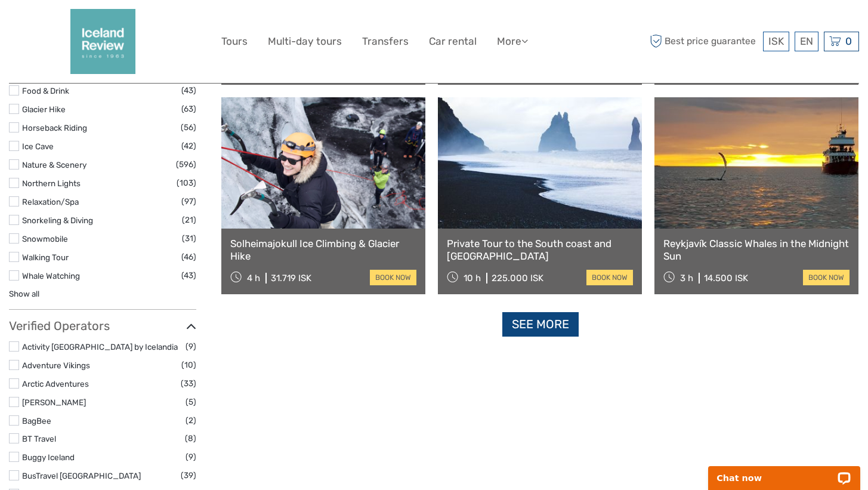 This screenshot has height=490, width=868. What do you see at coordinates (103, 326) in the screenshot?
I see `h3: Verified Operators` at bounding box center [103, 326].